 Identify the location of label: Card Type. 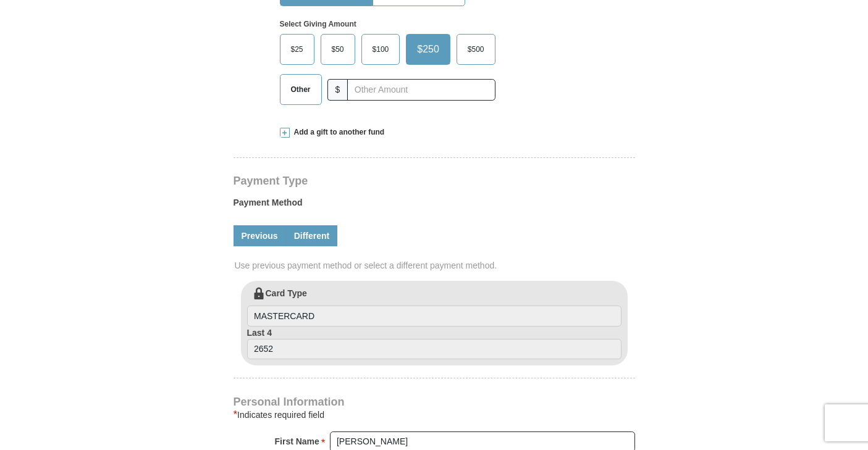
(434, 307).